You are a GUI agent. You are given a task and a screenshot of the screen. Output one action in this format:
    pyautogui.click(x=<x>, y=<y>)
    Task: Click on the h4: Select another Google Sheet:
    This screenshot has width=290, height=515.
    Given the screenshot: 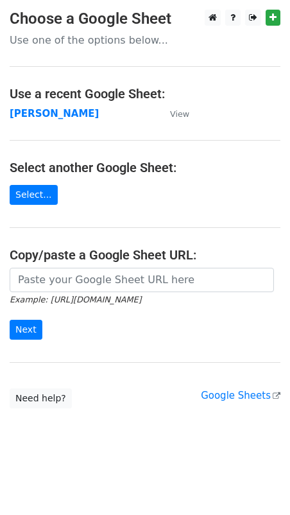 What is the action you would take?
    pyautogui.click(x=145, y=168)
    